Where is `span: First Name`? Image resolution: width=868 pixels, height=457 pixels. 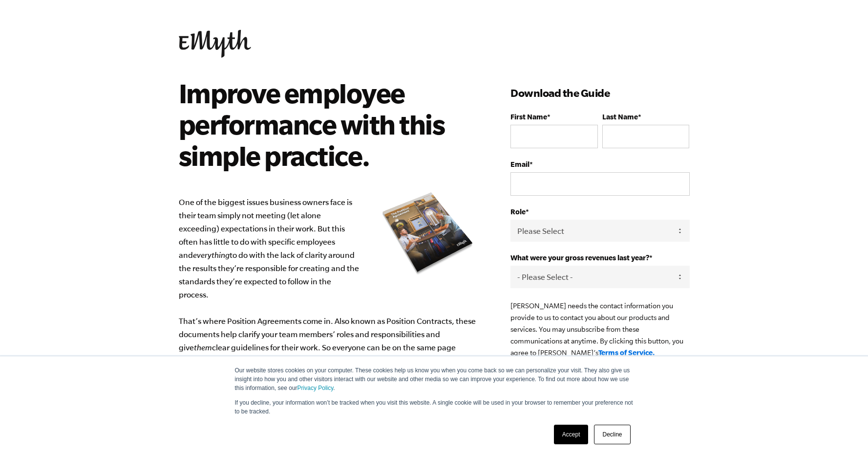 span: First Name is located at coordinates (529, 116).